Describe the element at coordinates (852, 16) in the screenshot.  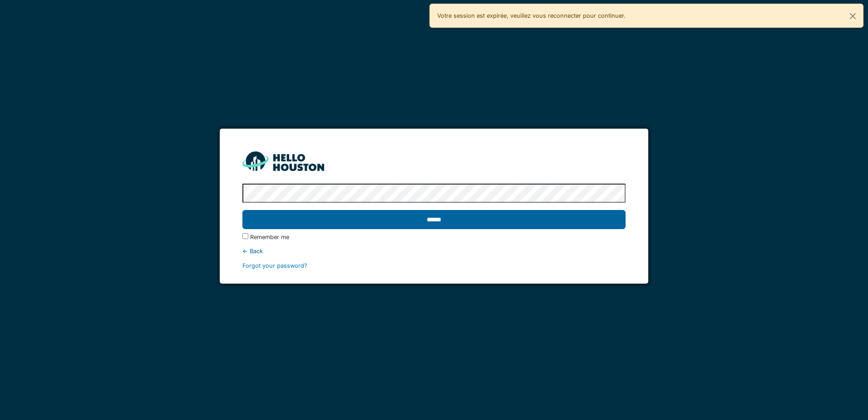
I see `button: Close` at that location.